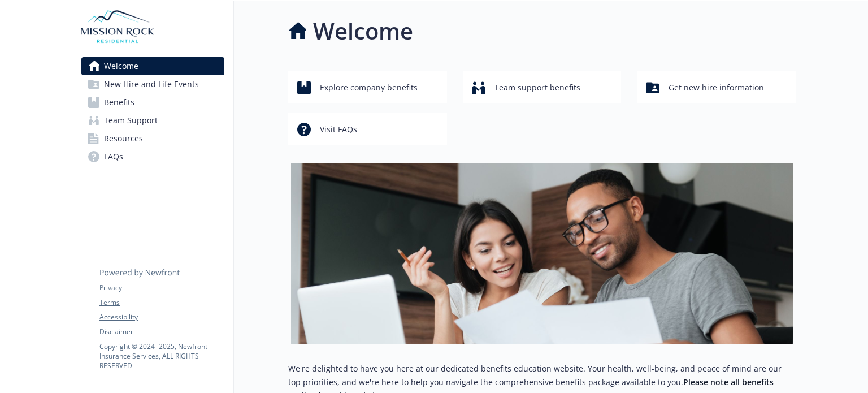 The width and height of the screenshot is (868, 393). Describe the element at coordinates (161, 288) in the screenshot. I see `a: Privacy` at that location.